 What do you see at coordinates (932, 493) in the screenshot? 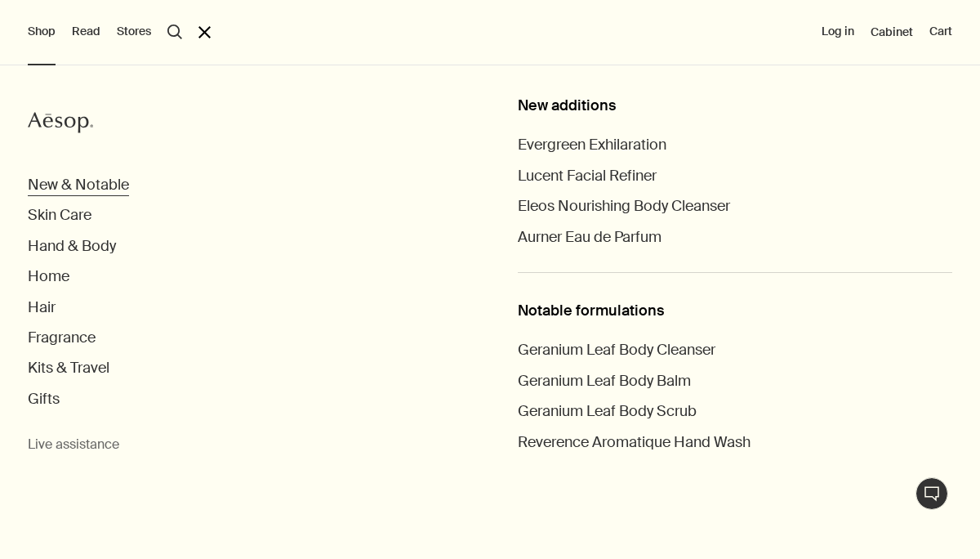
I see `button: Live Assistance` at bounding box center [932, 493].